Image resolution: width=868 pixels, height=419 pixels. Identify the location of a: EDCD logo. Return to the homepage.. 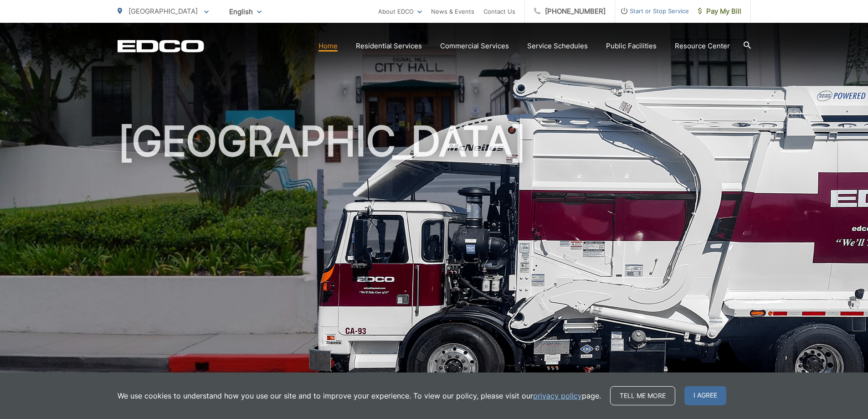
(161, 46).